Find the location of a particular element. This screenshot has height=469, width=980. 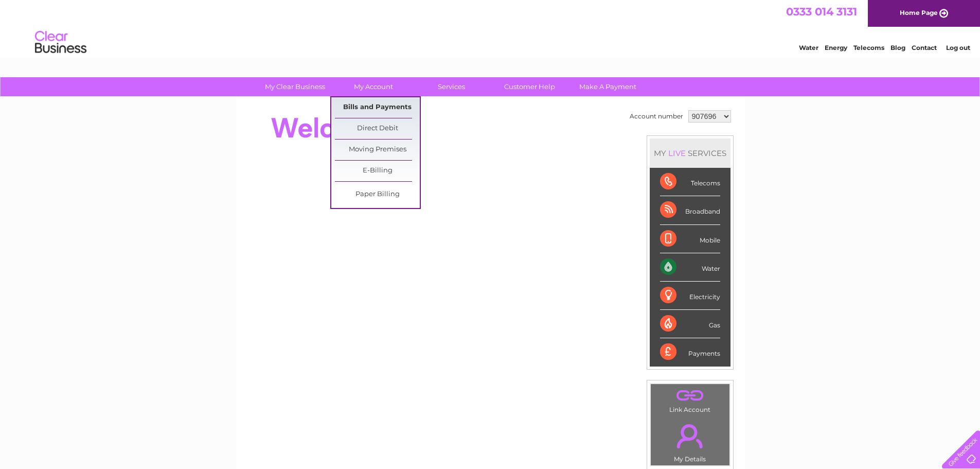

a: E-Billing is located at coordinates (377, 171).